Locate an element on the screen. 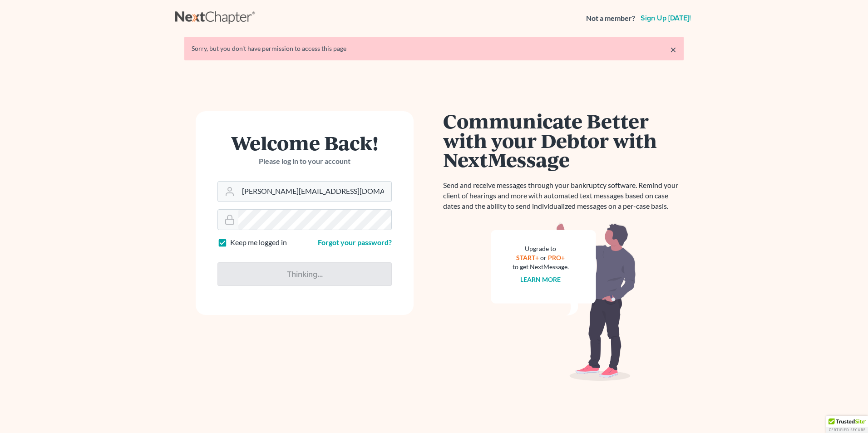 The image size is (868, 433). strong: Not a member? is located at coordinates (610, 18).